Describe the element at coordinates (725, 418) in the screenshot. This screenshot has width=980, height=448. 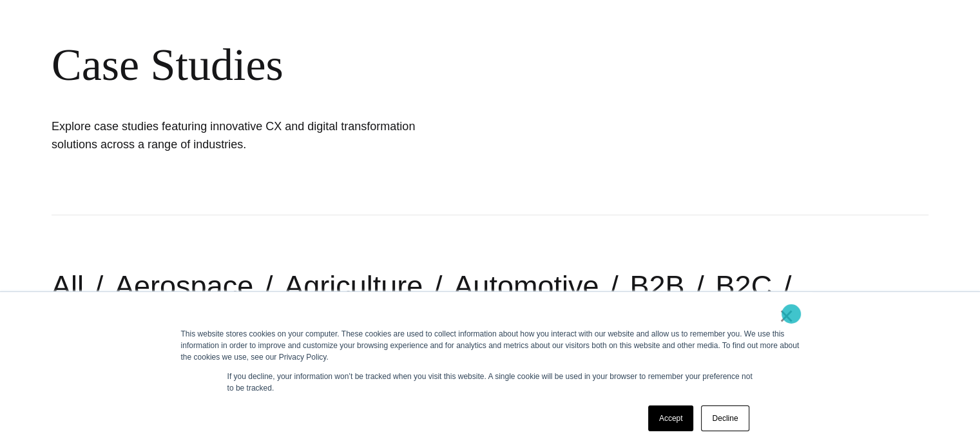
I see `a: Decline` at that location.